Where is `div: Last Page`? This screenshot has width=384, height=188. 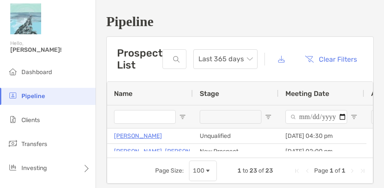 div: Last Page is located at coordinates (363, 171).